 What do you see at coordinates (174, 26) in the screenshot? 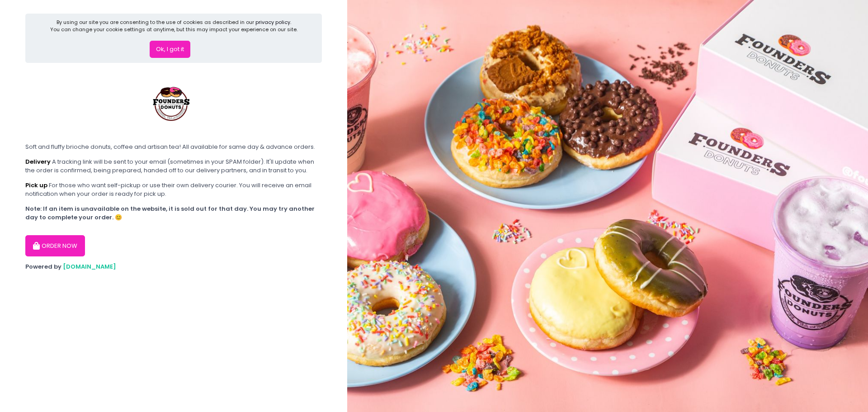
I see `div: By using our site you are consenting to the use of cookies as described in our You can change you...` at bounding box center [174, 26].